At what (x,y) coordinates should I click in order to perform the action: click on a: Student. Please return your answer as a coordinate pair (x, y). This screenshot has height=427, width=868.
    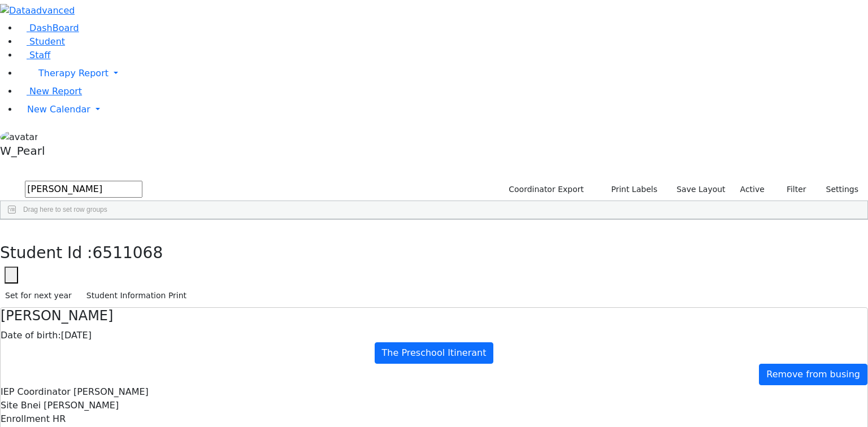
    Looking at the image, I should click on (42, 42).